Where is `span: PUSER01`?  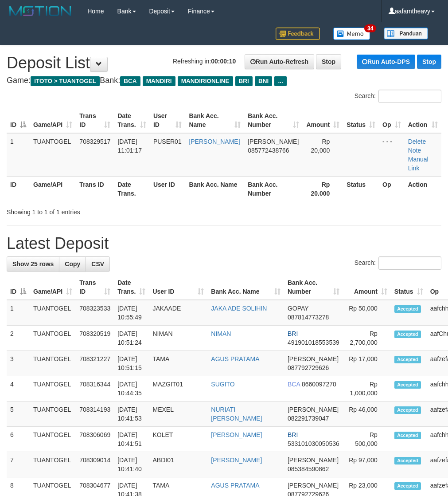
span: PUSER01 is located at coordinates (167, 141).